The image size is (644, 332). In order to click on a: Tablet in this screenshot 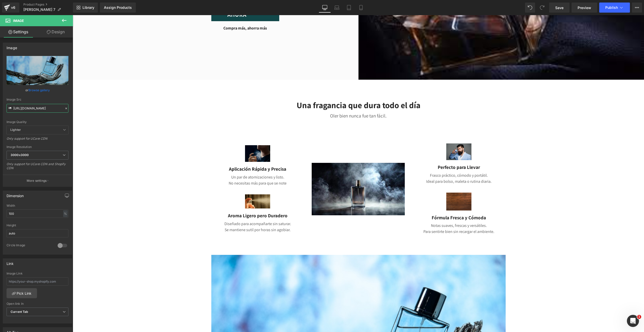, I will do `click(349, 8)`.